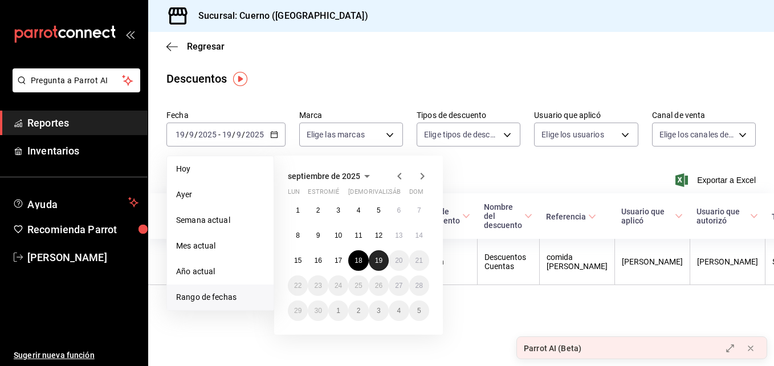  Describe the element at coordinates (586, 115) in the screenshot. I see `label: Usuario que aplicó` at that location.